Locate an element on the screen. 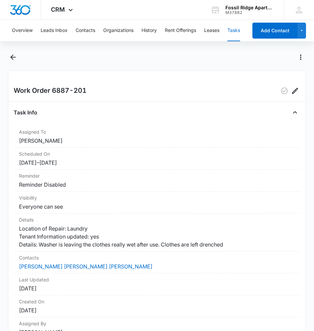 Image resolution: width=314 pixels, height=331 pixels. div: VisibilityEveryone can see is located at coordinates (157, 202).